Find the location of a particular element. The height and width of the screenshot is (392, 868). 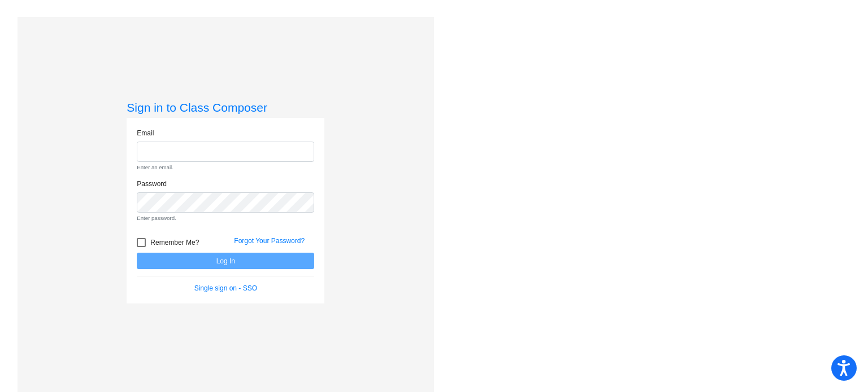

button: Log In is located at coordinates (226, 261).